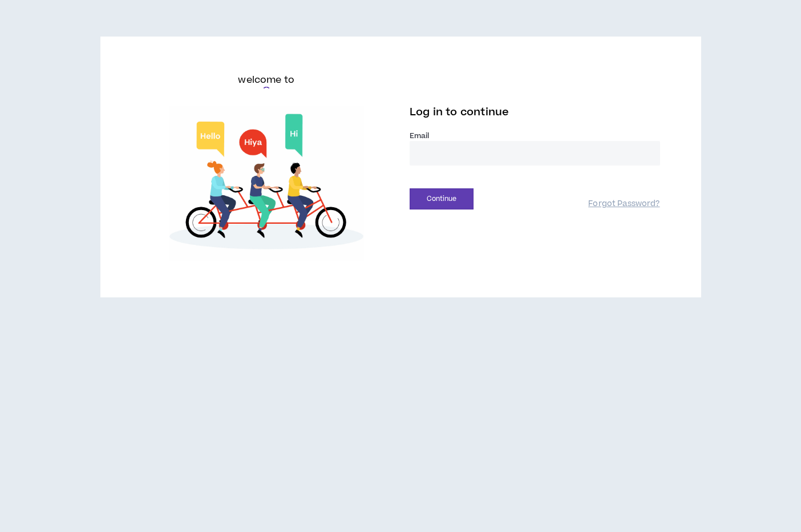 This screenshot has height=532, width=801. I want to click on button: Continue, so click(442, 198).